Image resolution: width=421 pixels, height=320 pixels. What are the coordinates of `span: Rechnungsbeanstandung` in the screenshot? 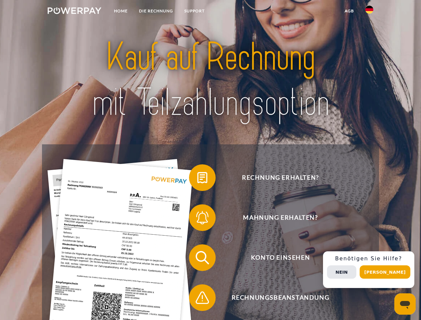 It's located at (281, 298).